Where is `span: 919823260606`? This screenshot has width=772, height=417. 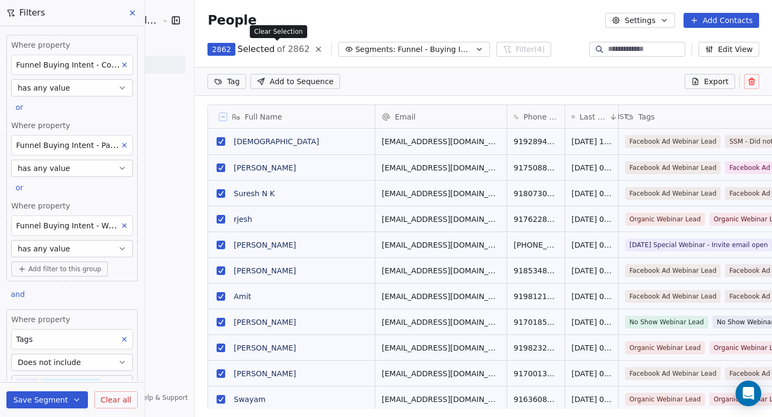 span: 919823260606 is located at coordinates (536, 348).